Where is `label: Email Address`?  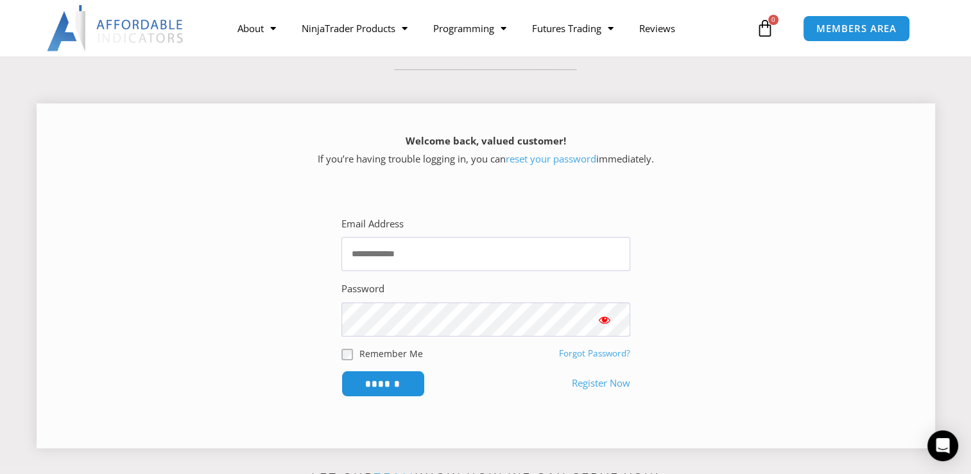
label: Email Address is located at coordinates (372, 224).